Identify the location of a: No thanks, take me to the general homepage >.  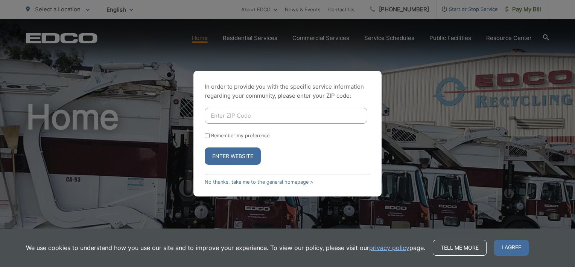
(259, 181).